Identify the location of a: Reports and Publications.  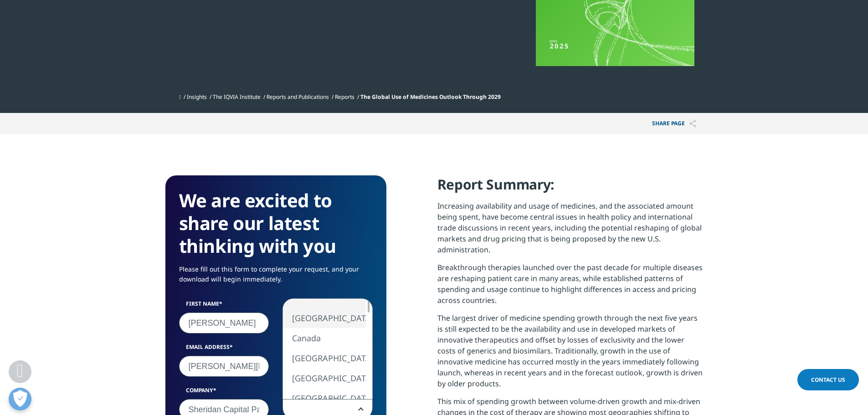
(298, 96).